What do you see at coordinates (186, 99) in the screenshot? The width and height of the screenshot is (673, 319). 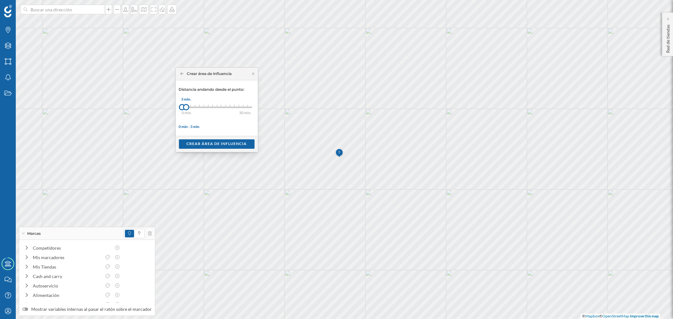 I see `div: 3 min.` at bounding box center [186, 99].